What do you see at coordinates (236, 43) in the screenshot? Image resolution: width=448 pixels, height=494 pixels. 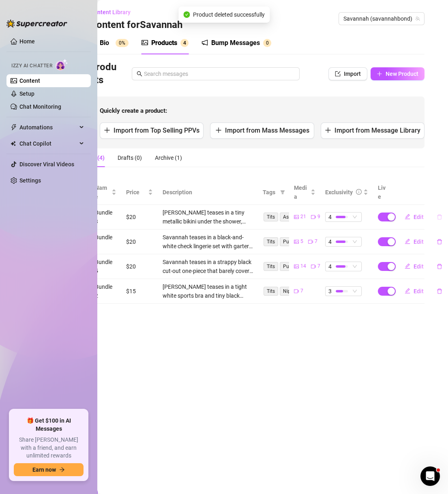 I see `div: Bump Messages` at bounding box center [236, 43].